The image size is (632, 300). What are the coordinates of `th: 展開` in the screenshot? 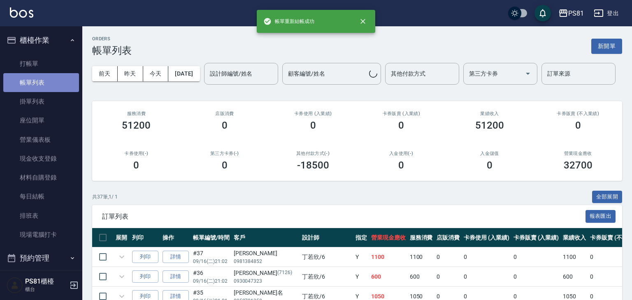 It's located at (122, 238).